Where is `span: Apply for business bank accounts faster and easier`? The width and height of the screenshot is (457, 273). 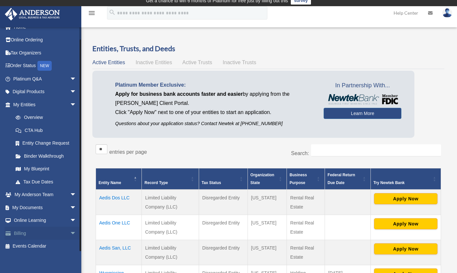 span: Apply for business bank accounts faster and easier is located at coordinates (179, 94).